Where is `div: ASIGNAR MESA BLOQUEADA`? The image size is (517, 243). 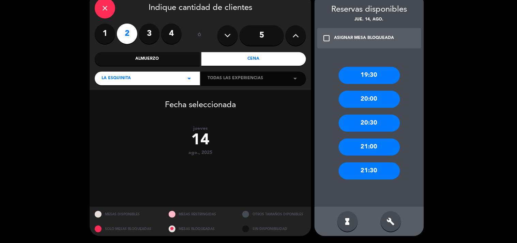 div: ASIGNAR MESA BLOQUEADA is located at coordinates (364, 38).